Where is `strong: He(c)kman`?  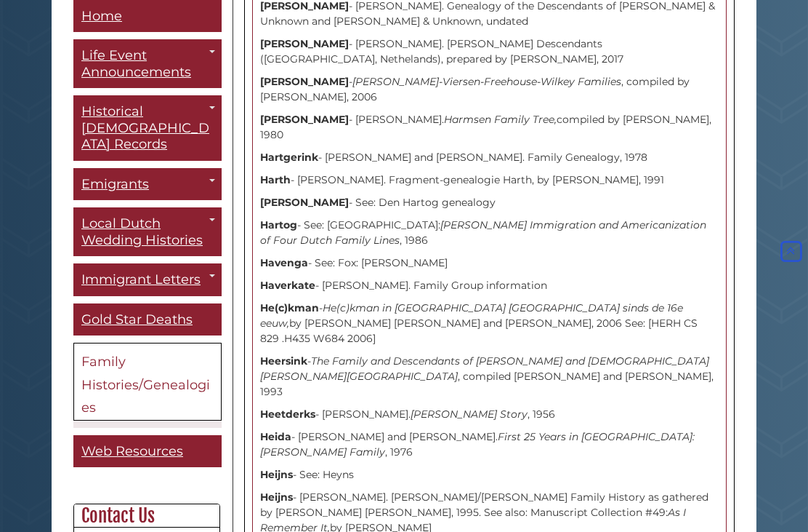 strong: He(c)kman is located at coordinates (289, 308).